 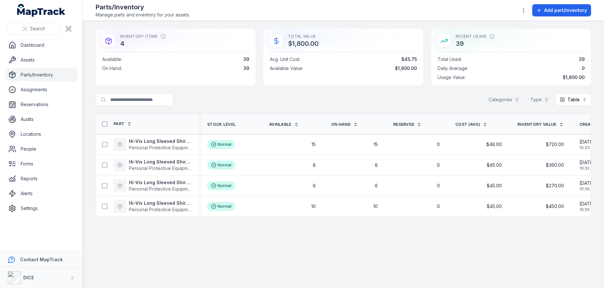 What do you see at coordinates (28, 278) in the screenshot?
I see `strong: DICE` at bounding box center [28, 278].